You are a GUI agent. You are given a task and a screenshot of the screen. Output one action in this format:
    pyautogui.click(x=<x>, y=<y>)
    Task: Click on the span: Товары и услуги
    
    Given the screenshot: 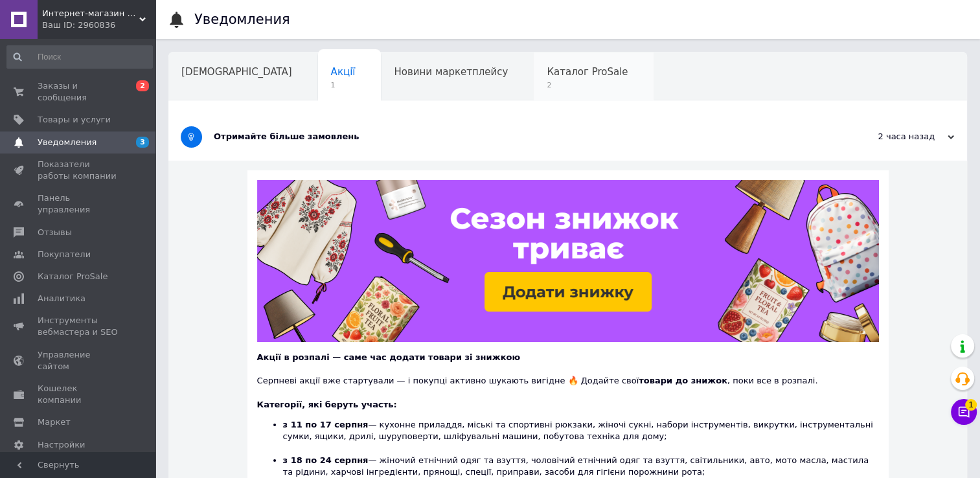 What is the action you would take?
    pyautogui.click(x=74, y=120)
    